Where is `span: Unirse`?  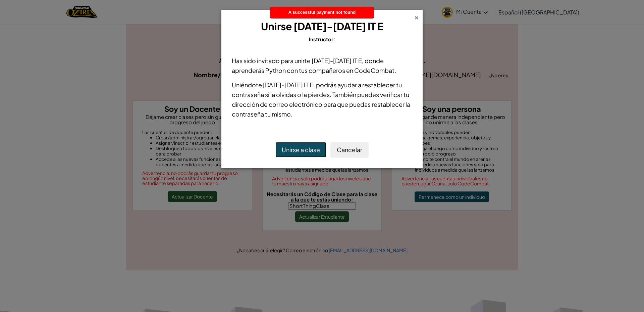
span: Unirse is located at coordinates (276, 26).